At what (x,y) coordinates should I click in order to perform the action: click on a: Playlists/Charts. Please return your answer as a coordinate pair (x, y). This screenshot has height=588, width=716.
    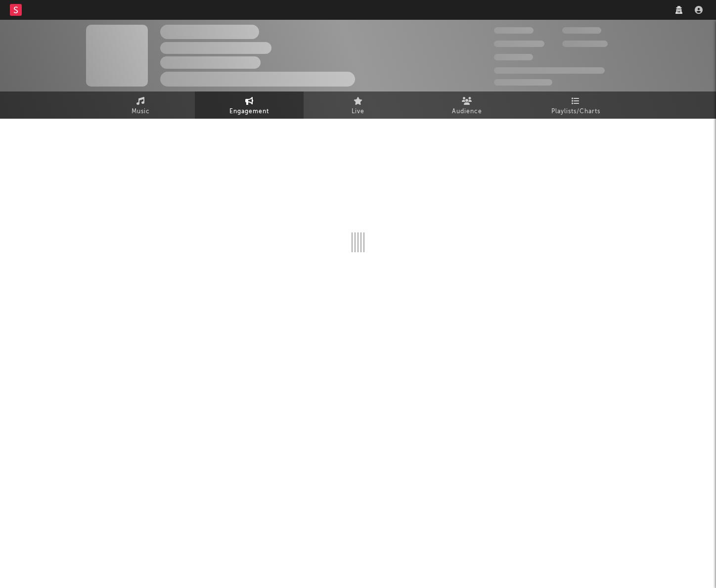
    Looking at the image, I should click on (575, 105).